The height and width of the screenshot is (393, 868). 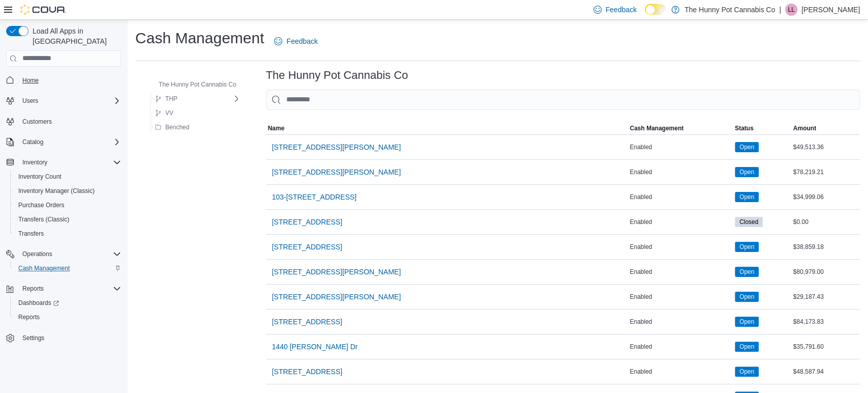 What do you see at coordinates (70, 100) in the screenshot?
I see `span: Users` at bounding box center [70, 100].